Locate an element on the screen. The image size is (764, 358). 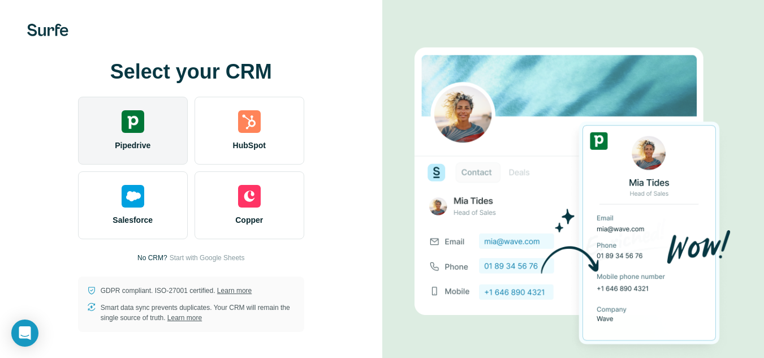
p: GDPR compliant. ISO-27001 certified. is located at coordinates (176, 291).